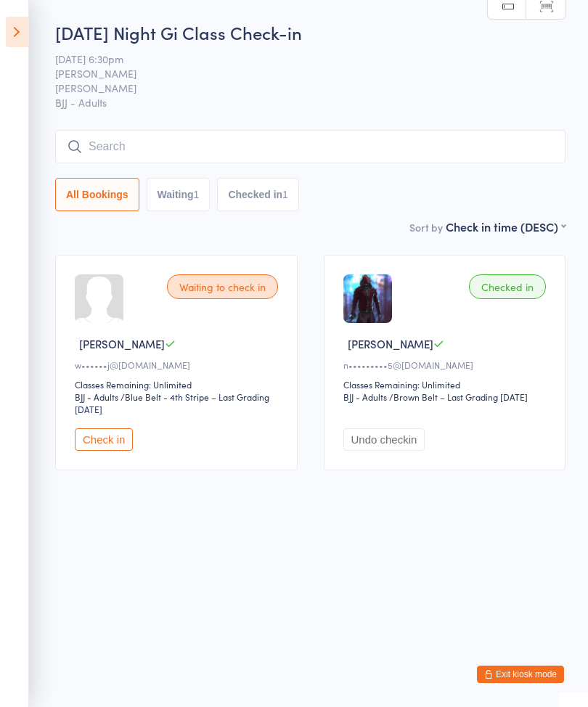 The image size is (588, 707). Describe the element at coordinates (310, 103) in the screenshot. I see `span: BJJ - Adults` at that location.